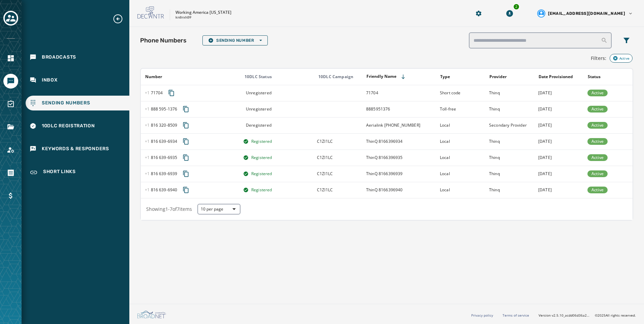  What do you see at coordinates (340, 77) in the screenshot?
I see `div: 10DLC Campaign` at bounding box center [340, 77].